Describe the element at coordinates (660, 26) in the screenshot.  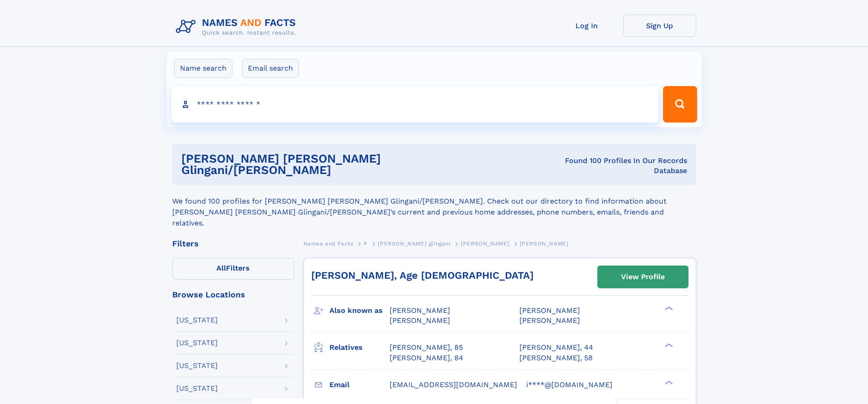
I see `a: Sign Up` at that location.